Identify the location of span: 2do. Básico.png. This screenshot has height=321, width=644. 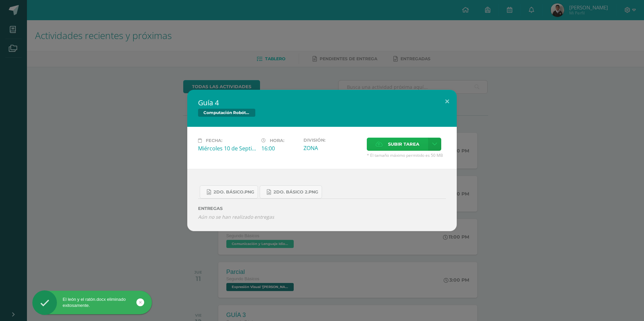
(234, 192).